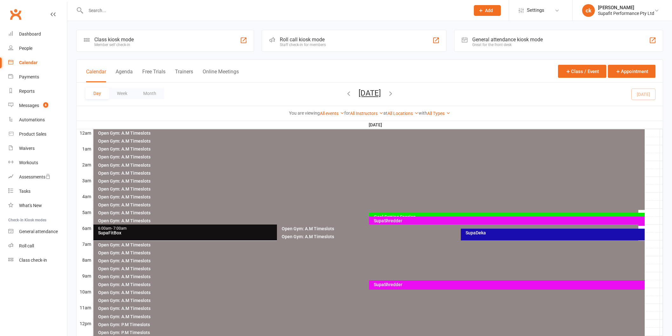  What do you see at coordinates (26, 246) in the screenshot?
I see `div: Roll call` at bounding box center [26, 246].